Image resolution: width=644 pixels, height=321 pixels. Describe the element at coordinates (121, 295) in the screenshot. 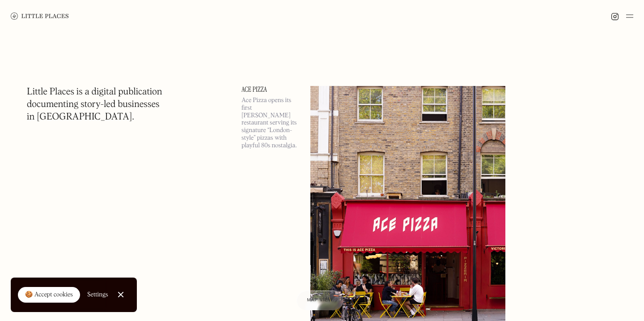

I see `a: Close Cookie Popup` at that location.